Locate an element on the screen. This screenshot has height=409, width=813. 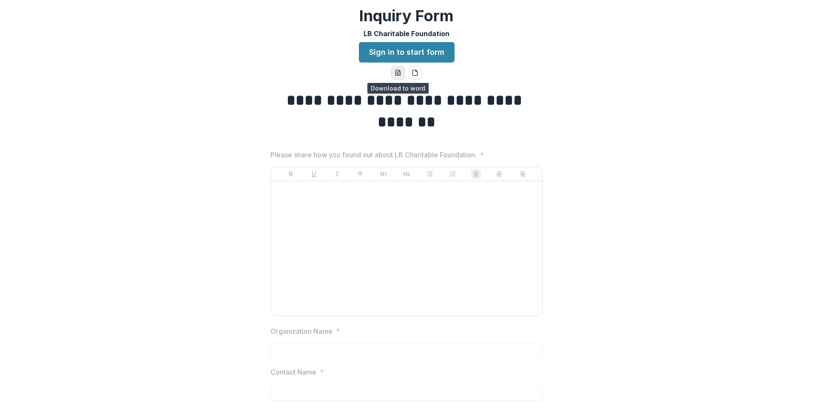
button: Bullet List is located at coordinates (430, 174).